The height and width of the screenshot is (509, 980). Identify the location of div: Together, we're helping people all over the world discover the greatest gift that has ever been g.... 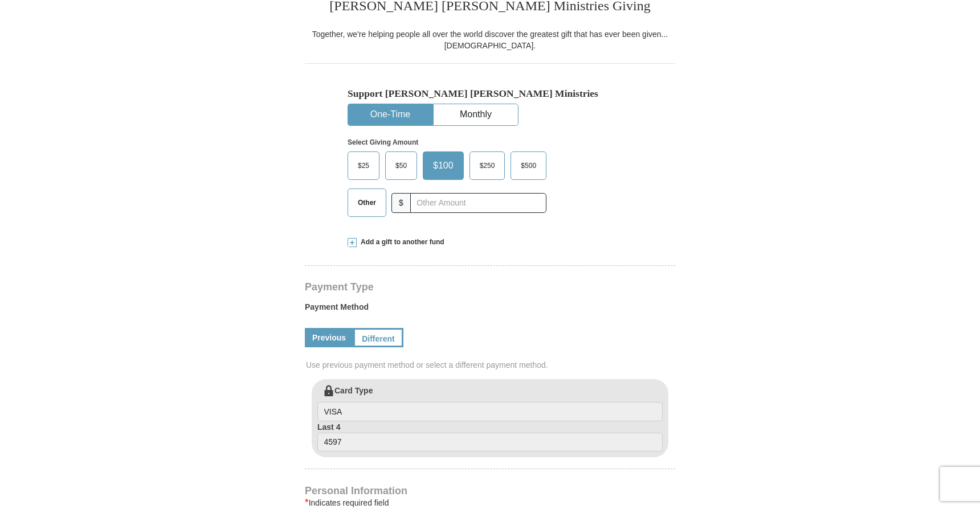
(490, 40).